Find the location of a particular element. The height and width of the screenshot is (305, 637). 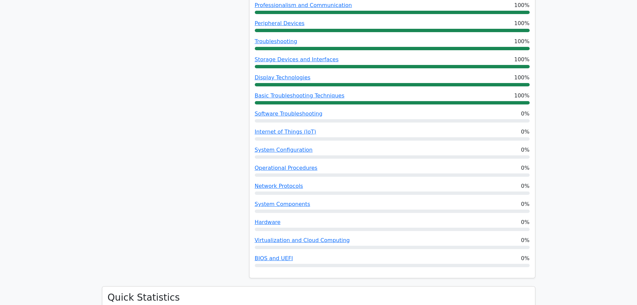

a: System Configuration is located at coordinates (284, 150).